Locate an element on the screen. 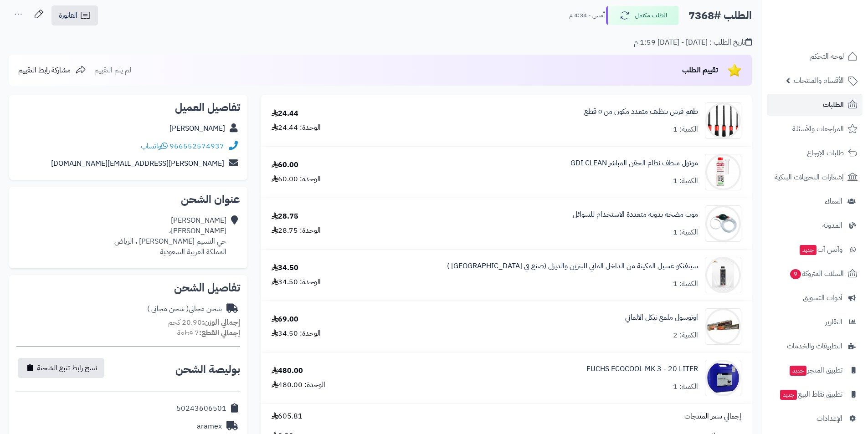 The width and height of the screenshot is (868, 434). a: المراجعات والأسئلة is located at coordinates (815, 128).